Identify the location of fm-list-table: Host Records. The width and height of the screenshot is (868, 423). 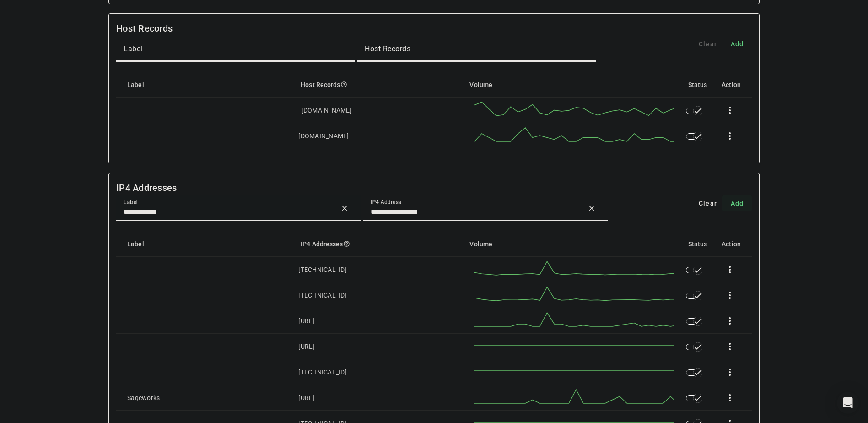
(434, 88).